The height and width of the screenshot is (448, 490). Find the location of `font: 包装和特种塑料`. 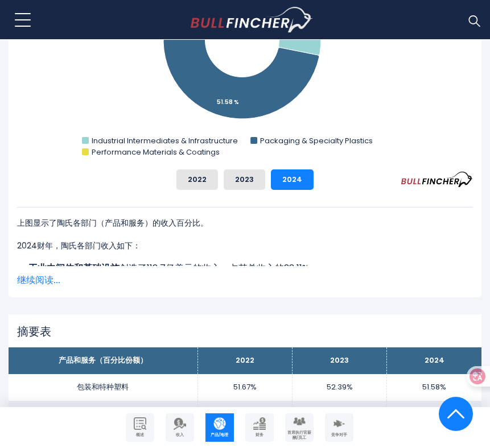

font: 包装和特种塑料 is located at coordinates (102, 387).